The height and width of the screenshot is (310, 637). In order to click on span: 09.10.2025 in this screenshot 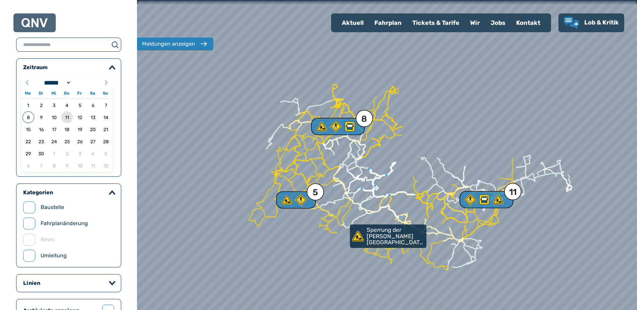, I will do `click(67, 166)`.